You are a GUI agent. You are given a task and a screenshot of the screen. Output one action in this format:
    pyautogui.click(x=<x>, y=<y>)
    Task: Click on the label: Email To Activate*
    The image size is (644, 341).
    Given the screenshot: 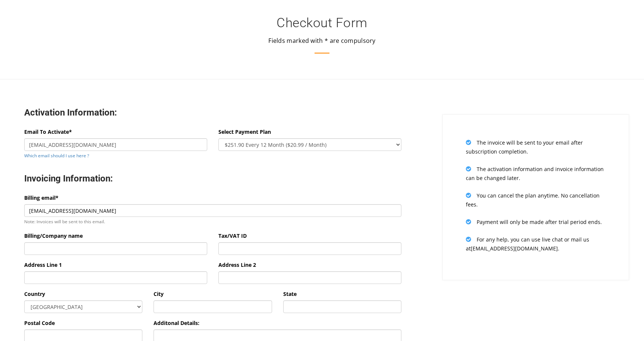 What is the action you would take?
    pyautogui.click(x=48, y=132)
    